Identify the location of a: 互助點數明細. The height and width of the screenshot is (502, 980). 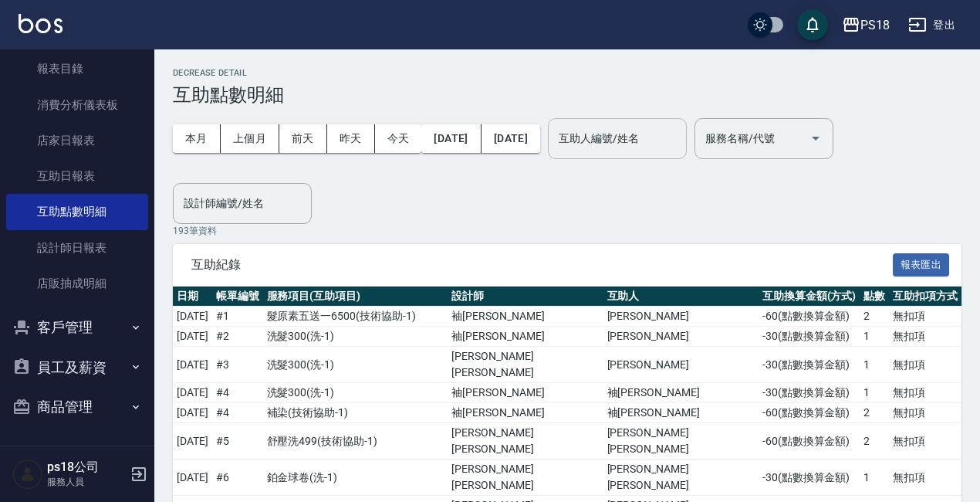
(77, 212).